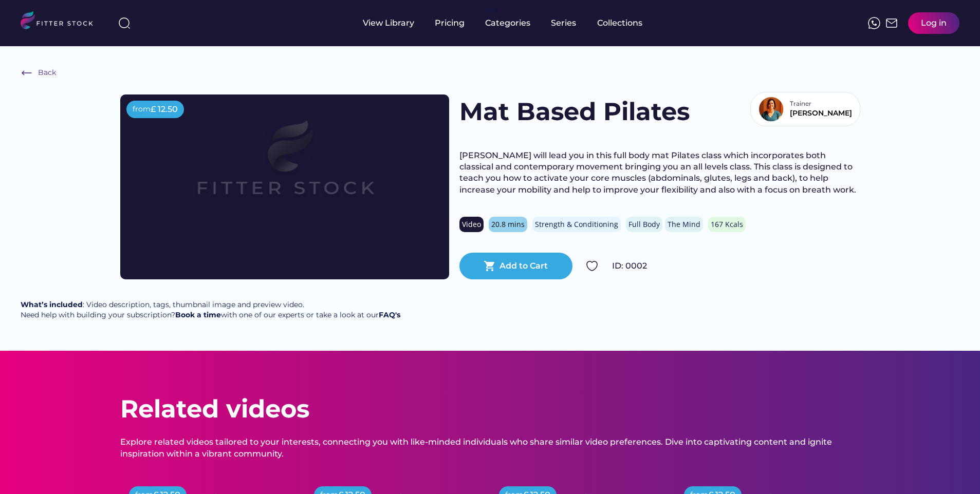 This screenshot has height=494, width=980. Describe the element at coordinates (471, 225) in the screenshot. I see `div: Video` at that location.